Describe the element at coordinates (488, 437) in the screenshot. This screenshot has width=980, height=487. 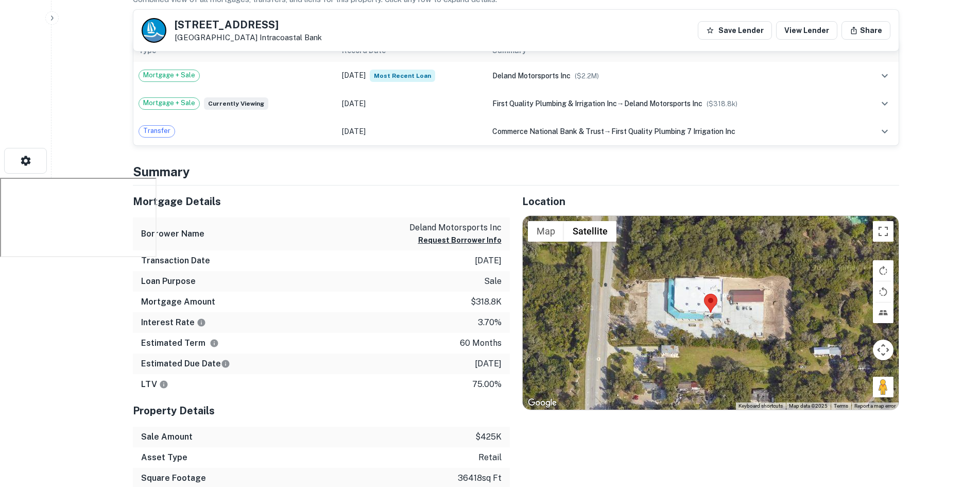
I see `p: $425k` at that location.